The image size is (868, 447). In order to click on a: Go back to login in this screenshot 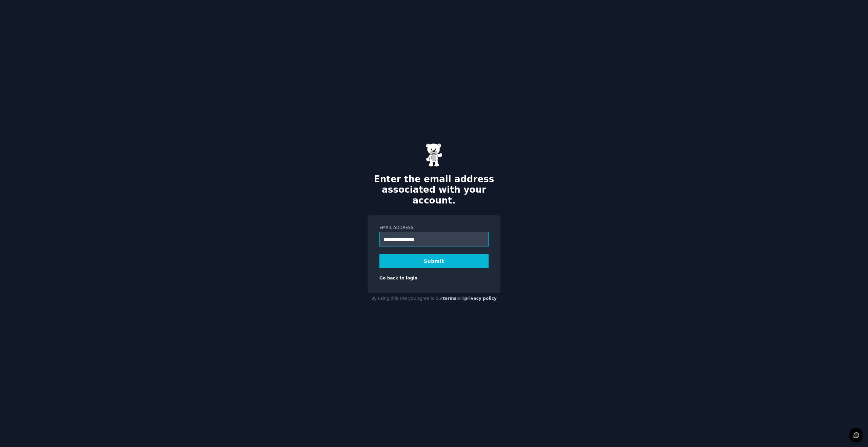, I will do `click(399, 278)`.